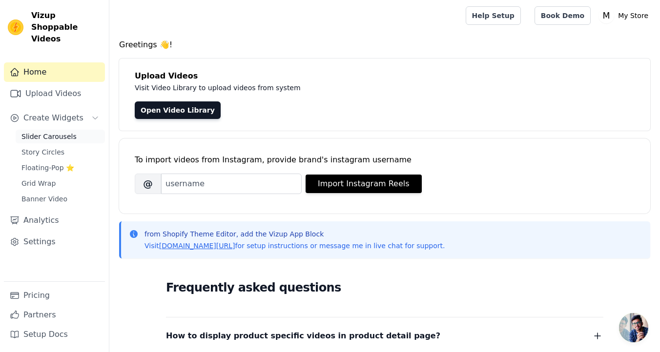 The width and height of the screenshot is (660, 352). I want to click on a: Open Video Library, so click(178, 110).